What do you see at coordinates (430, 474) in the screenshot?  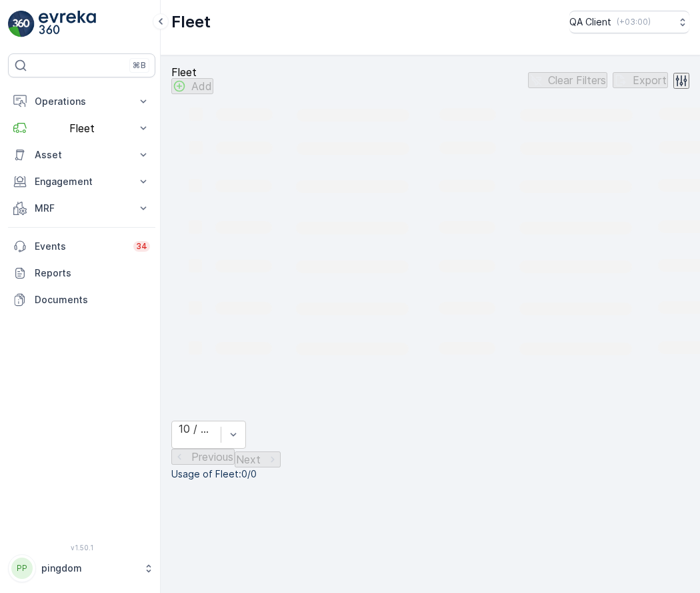 I see `p: Usage of Fleet : 0/0` at bounding box center [430, 474].